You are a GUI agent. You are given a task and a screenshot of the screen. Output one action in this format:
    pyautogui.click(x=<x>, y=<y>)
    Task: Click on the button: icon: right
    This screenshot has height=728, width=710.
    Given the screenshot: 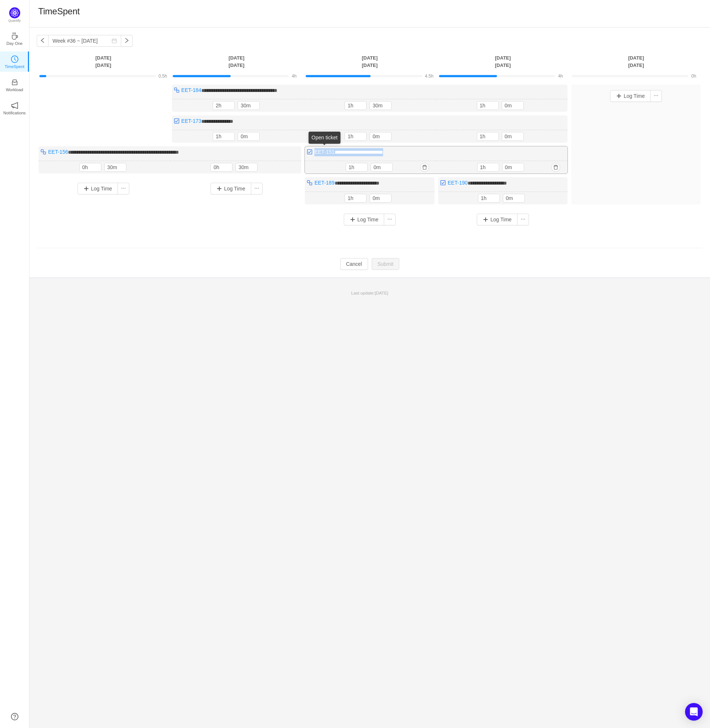 What is the action you would take?
    pyautogui.click(x=127, y=41)
    